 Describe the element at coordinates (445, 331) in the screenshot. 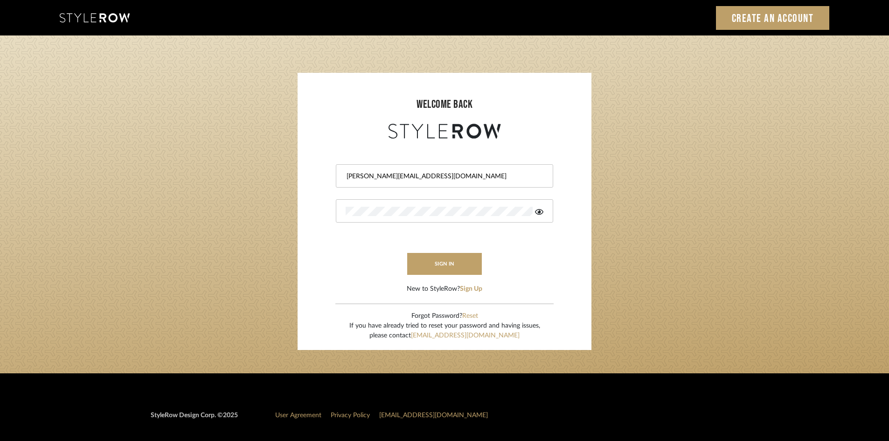

I see `div: If you have already tried to reset your password and having issues, please contact` at that location.